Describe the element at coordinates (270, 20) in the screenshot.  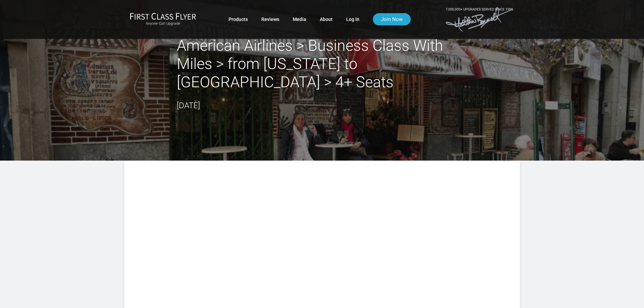
I see `a: Reviews` at that location.